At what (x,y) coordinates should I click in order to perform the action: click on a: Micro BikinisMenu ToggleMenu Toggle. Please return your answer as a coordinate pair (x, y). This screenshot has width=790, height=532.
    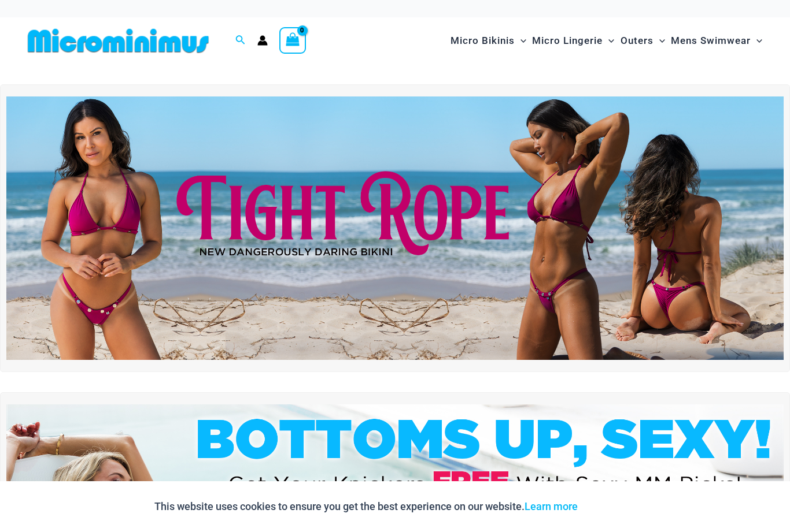
    Looking at the image, I should click on (488, 40).